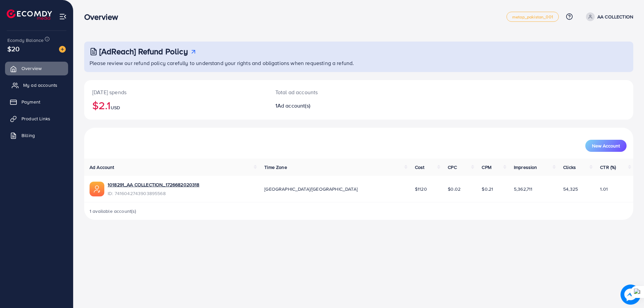 This screenshot has width=644, height=308. What do you see at coordinates (115, 108) in the screenshot?
I see `span: USD` at bounding box center [115, 108].